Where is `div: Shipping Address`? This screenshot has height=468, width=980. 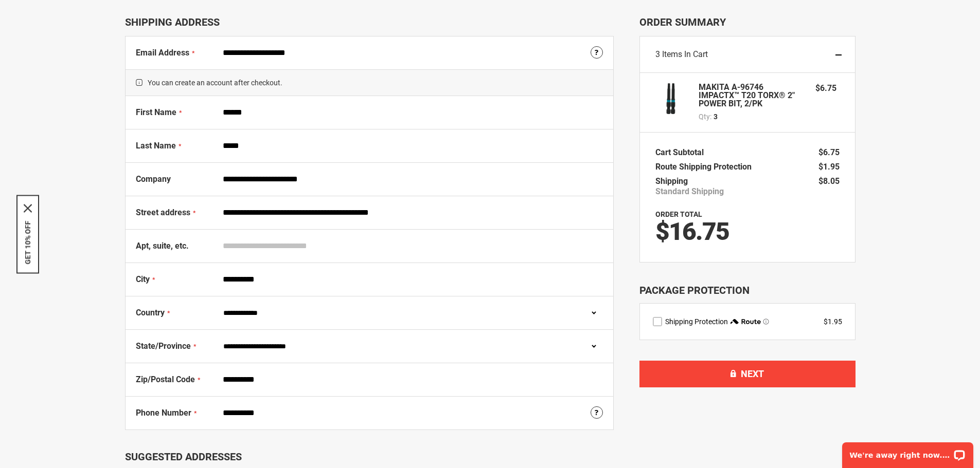
div: Shipping Address is located at coordinates (370, 22).